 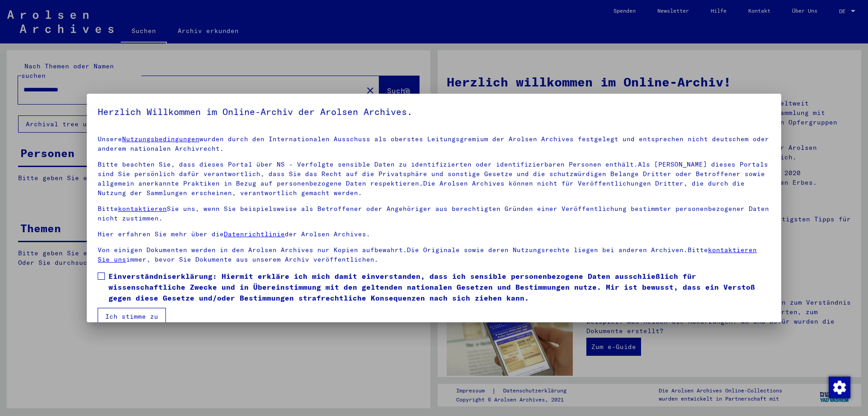 I want to click on div: Zustimmung ändern, so click(x=839, y=387).